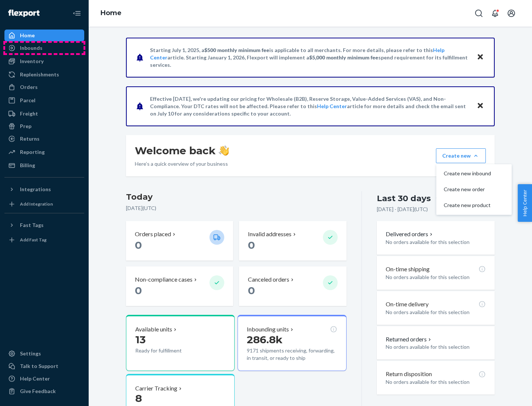 This screenshot has width=532, height=406. I want to click on a: Inbounds, so click(44, 48).